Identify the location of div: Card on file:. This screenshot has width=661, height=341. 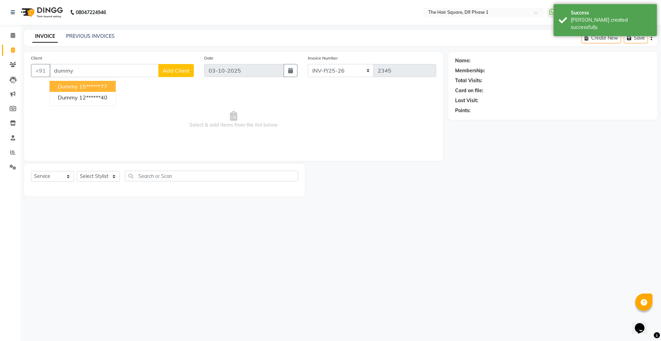
(469, 91).